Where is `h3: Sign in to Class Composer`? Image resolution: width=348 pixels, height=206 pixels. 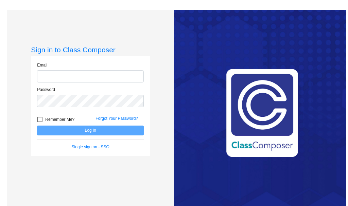 h3: Sign in to Class Composer is located at coordinates (90, 50).